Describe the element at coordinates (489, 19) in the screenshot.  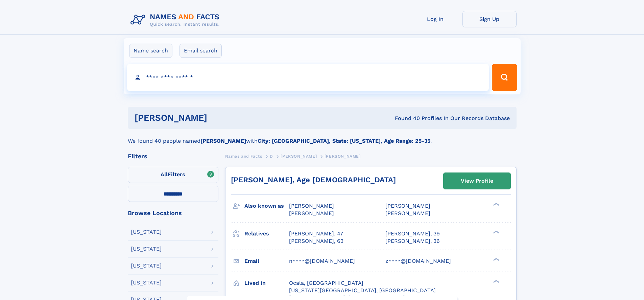
I see `a: Sign Up` at that location.